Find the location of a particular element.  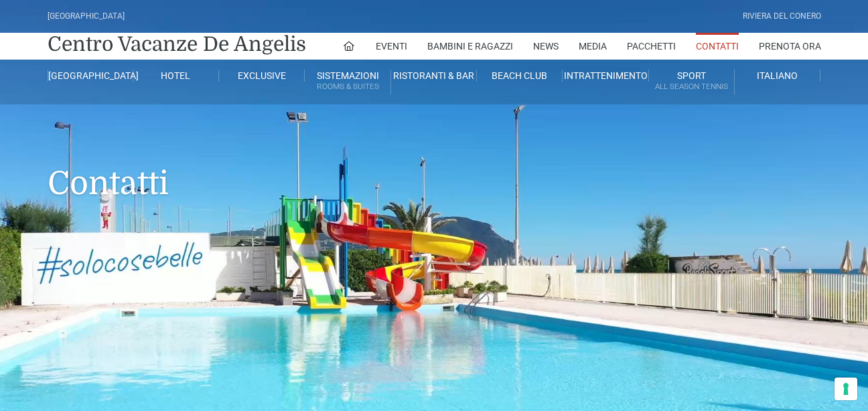

a: Prenota Ora is located at coordinates (789, 46).